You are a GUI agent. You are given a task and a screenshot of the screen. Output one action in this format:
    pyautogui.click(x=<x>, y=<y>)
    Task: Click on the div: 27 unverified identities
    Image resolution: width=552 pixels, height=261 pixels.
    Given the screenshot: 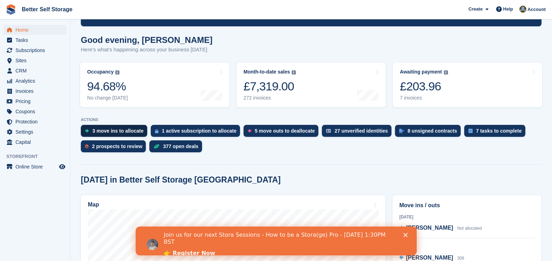 What is the action you would take?
    pyautogui.click(x=362, y=131)
    